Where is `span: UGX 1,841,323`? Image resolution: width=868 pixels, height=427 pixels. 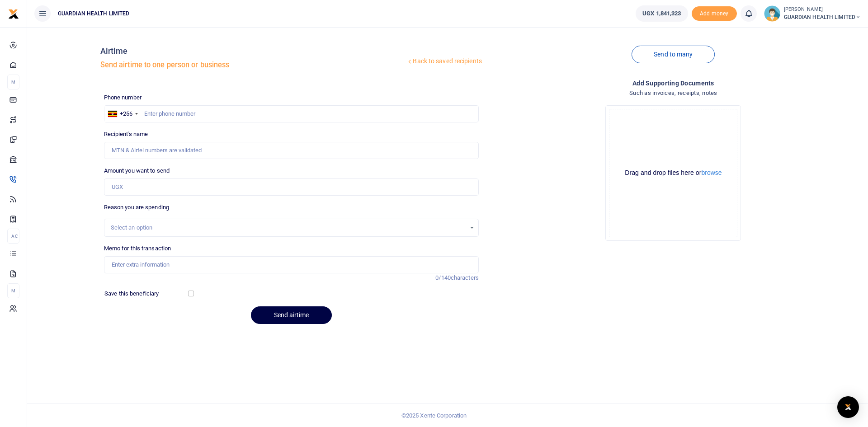 span: UGX 1,841,323 is located at coordinates (661, 13).